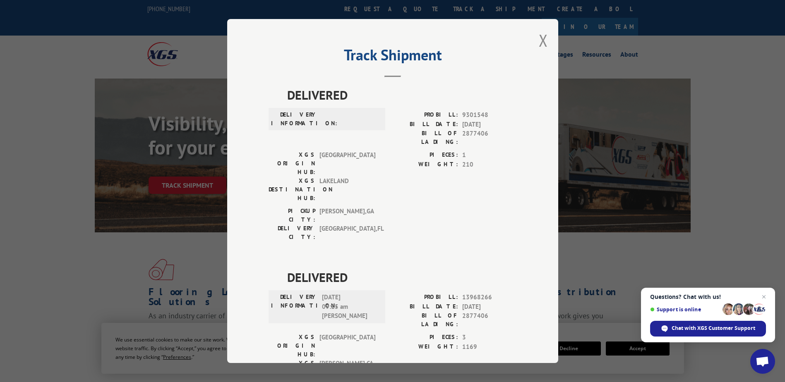  Describe the element at coordinates (708, 329) in the screenshot. I see `div: Chat with XGS Customer Support` at that location.